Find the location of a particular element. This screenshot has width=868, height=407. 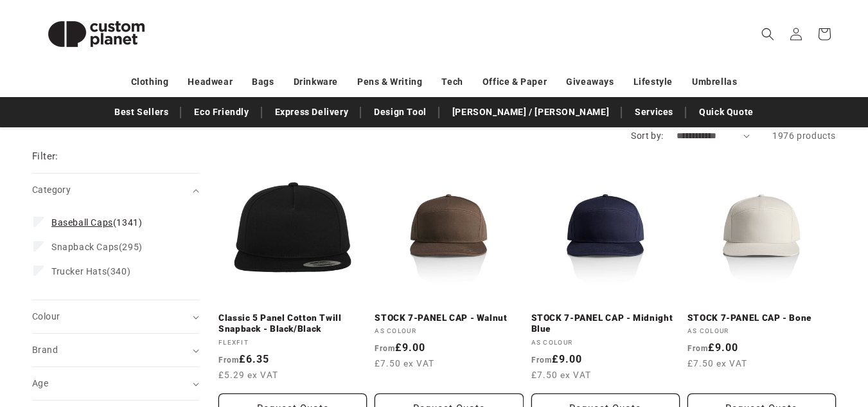

span: Trucker Hats is located at coordinates (79, 271).